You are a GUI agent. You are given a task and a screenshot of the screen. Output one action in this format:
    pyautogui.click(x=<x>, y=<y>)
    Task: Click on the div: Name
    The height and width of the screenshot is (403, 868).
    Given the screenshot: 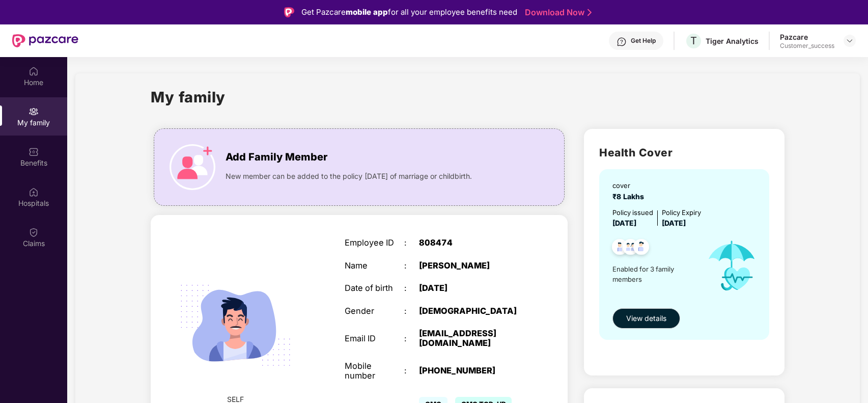 What is the action you would take?
    pyautogui.click(x=374, y=266)
    